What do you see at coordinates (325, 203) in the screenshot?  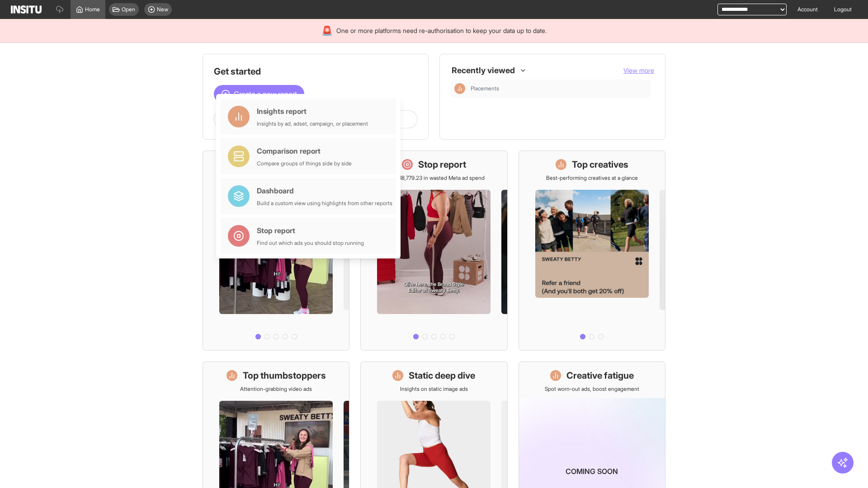 I see `div: Build a custom view using highlights from other reports` at bounding box center [325, 203].